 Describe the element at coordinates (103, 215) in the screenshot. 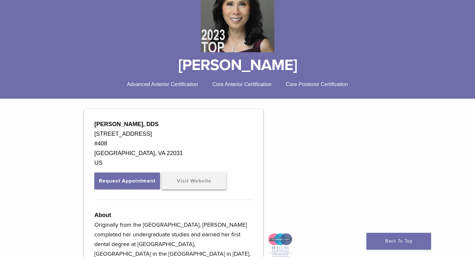

I see `strong: About` at that location.